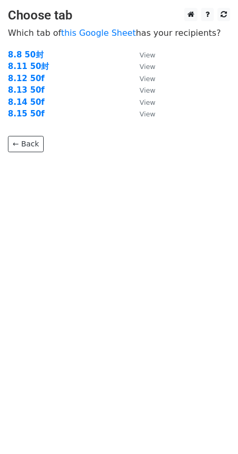  Describe the element at coordinates (26, 55) in the screenshot. I see `a: 8.8 50封` at that location.